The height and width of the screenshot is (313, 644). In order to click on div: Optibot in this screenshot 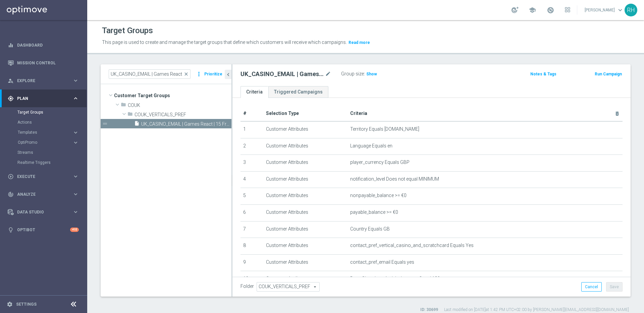, I will do `click(43, 229)`.